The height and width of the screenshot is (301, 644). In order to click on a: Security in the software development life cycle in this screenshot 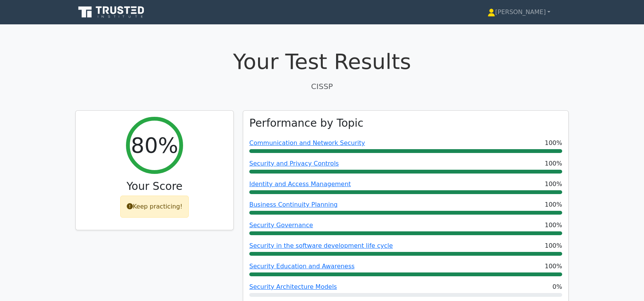, I will do `click(321, 245)`.